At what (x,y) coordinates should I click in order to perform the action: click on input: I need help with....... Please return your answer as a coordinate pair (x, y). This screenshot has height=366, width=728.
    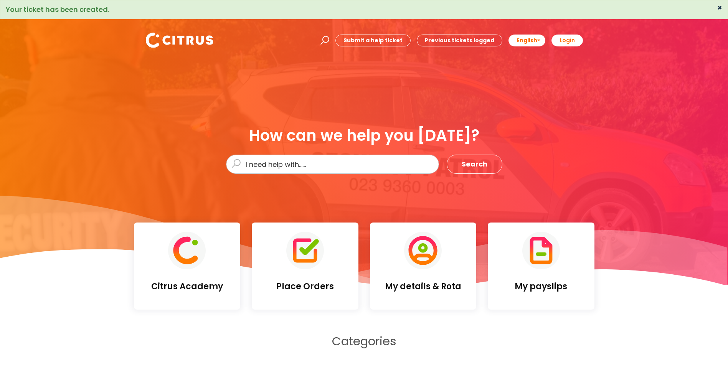
    Looking at the image, I should click on (332, 164).